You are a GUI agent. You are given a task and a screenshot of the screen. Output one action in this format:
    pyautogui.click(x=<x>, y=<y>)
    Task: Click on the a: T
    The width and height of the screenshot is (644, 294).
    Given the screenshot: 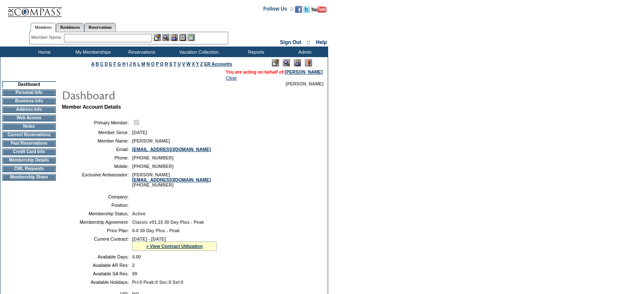 What is the action you would take?
    pyautogui.click(x=175, y=64)
    